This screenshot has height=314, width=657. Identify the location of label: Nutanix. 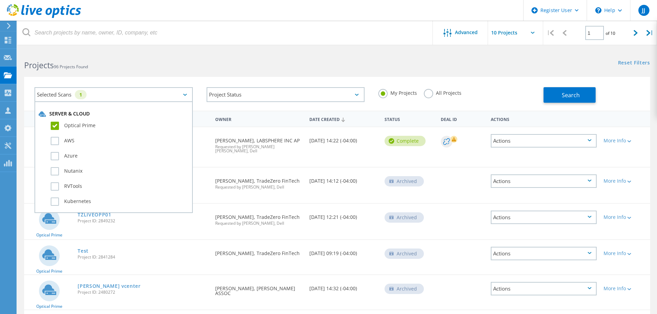
(120, 171).